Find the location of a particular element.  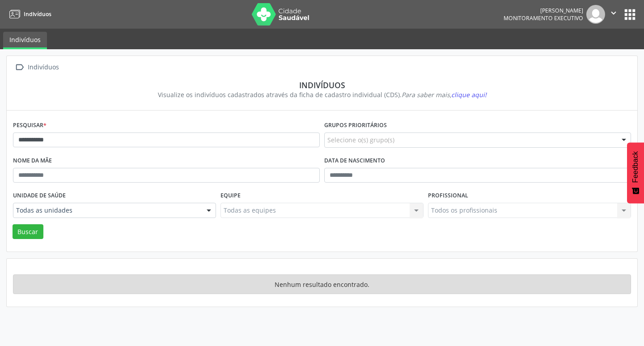

span: clique aqui! is located at coordinates (469, 94).